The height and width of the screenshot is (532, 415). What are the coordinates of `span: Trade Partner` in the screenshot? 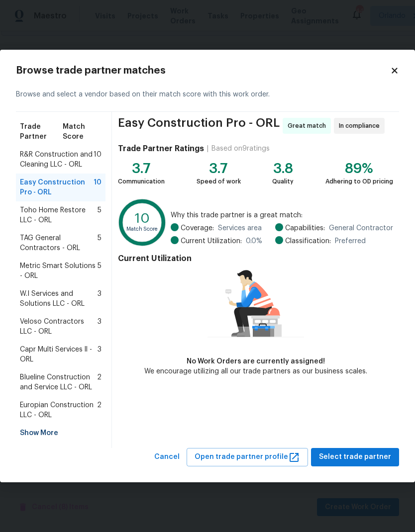 It's located at (41, 132).